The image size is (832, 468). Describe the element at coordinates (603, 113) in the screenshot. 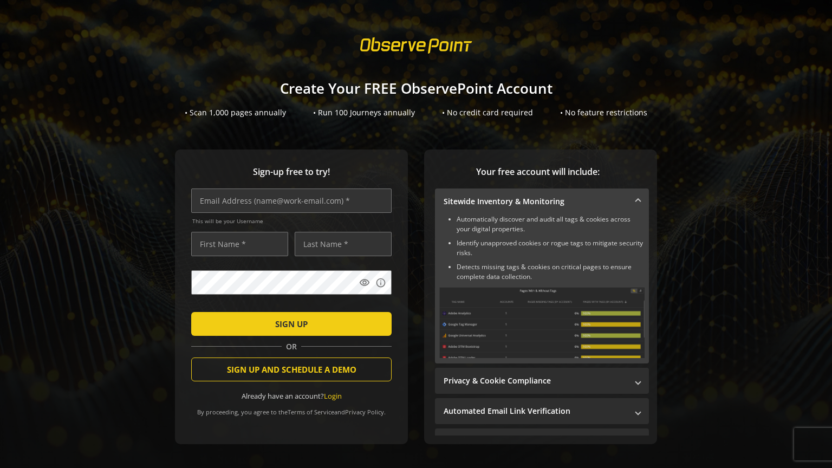

I see `div: • No feature restrictions` at that location.